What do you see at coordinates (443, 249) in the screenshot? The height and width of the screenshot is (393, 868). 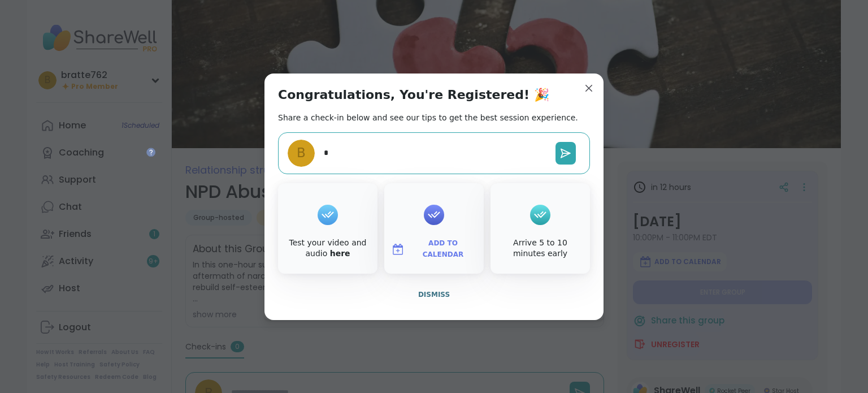 I see `span: Add to Calendar` at bounding box center [443, 249].